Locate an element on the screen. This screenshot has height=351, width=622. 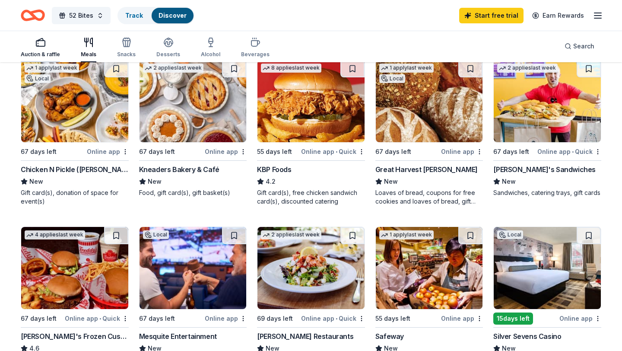
div: Beverages is located at coordinates (255, 54).